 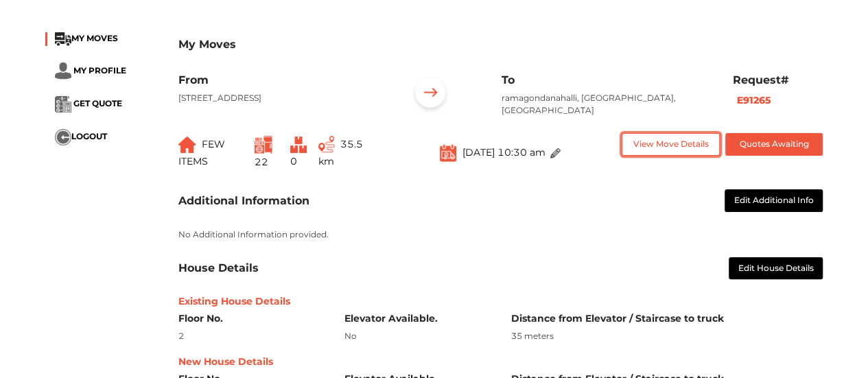 I want to click on span: GET QUOTE, so click(x=98, y=104).